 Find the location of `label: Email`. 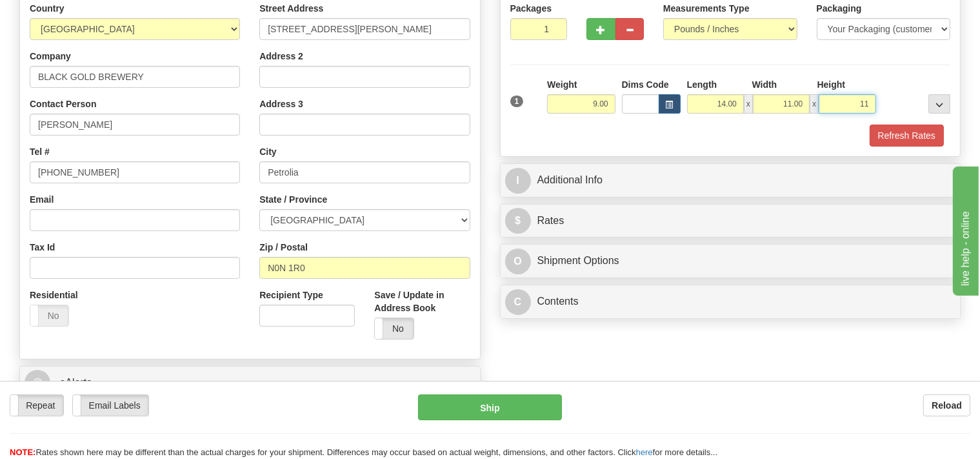

label: Email is located at coordinates (41, 199).